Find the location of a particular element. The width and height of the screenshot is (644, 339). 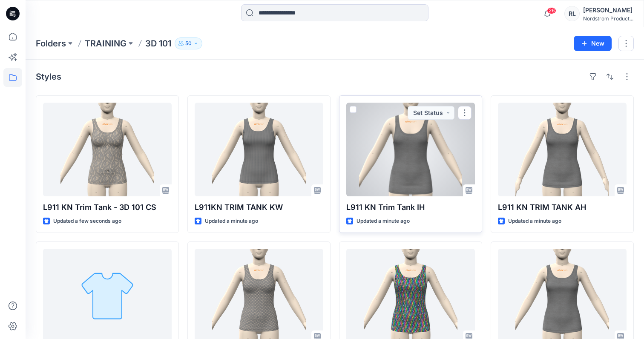

a: L911 KN Trim Tank - 3D 101 CS is located at coordinates (107, 149).